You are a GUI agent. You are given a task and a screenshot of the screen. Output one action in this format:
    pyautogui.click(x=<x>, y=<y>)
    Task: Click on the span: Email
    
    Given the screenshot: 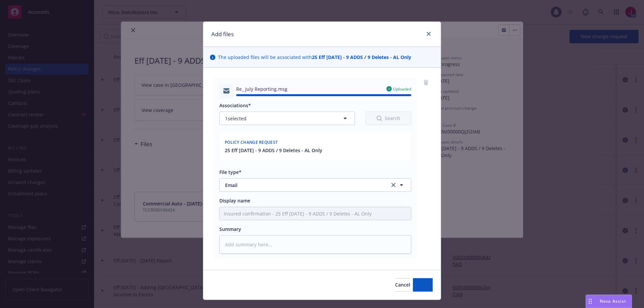 What is the action you would take?
    pyautogui.click(x=302, y=185)
    